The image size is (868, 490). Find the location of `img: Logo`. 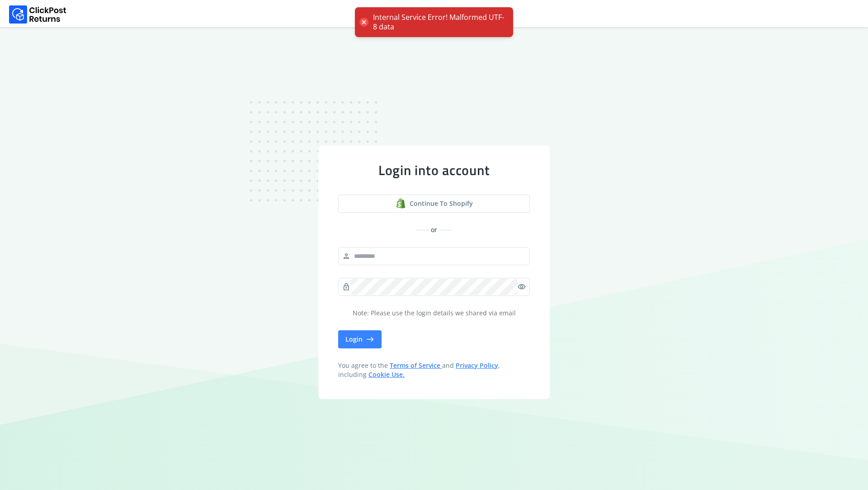

img: Logo is located at coordinates (38, 14).